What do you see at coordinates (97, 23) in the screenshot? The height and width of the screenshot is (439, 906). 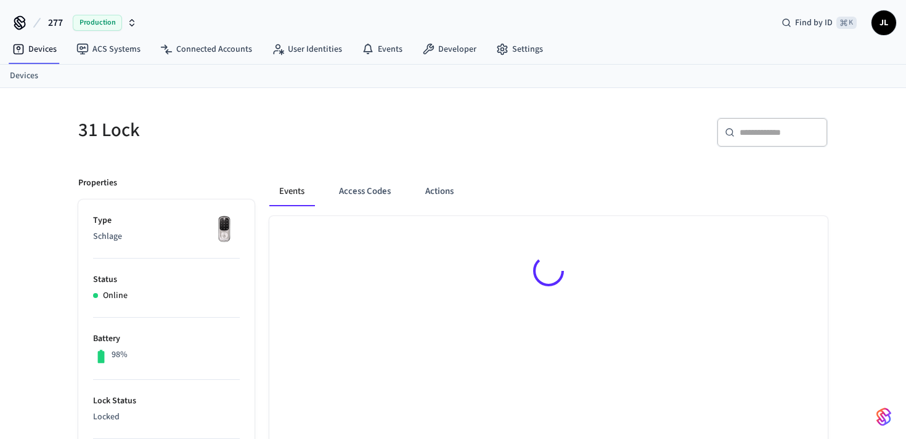 I see `span: Production` at bounding box center [97, 23].